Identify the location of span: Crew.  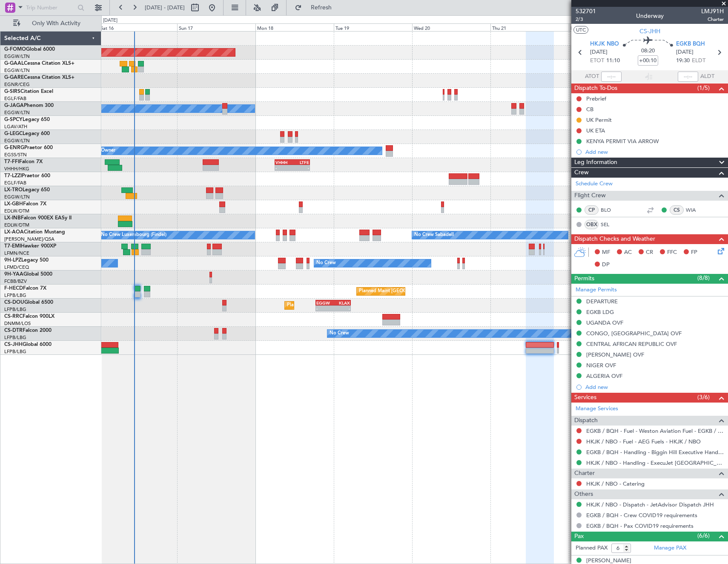
(582, 173).